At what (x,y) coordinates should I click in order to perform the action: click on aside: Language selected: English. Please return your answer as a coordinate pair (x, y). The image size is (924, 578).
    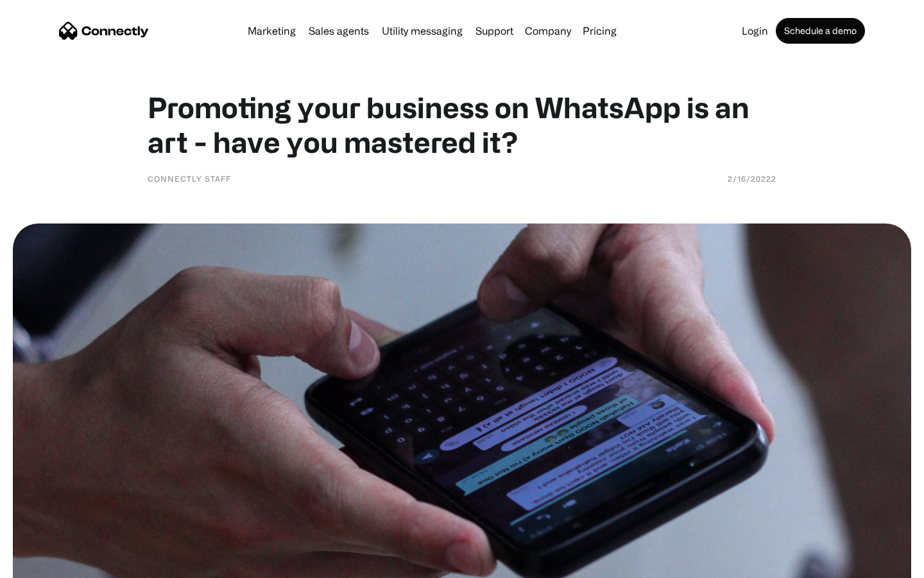
    Looking at the image, I should click on (45, 564).